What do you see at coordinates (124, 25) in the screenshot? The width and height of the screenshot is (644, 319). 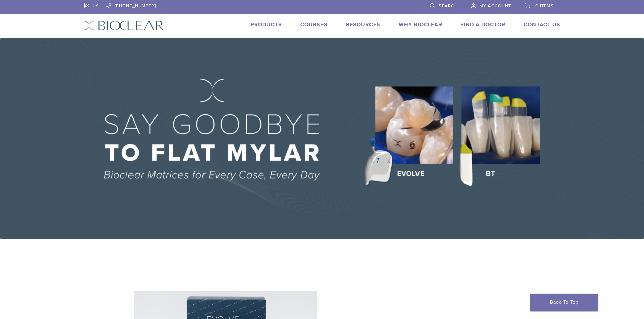 I see `img: Bioclear` at bounding box center [124, 25].